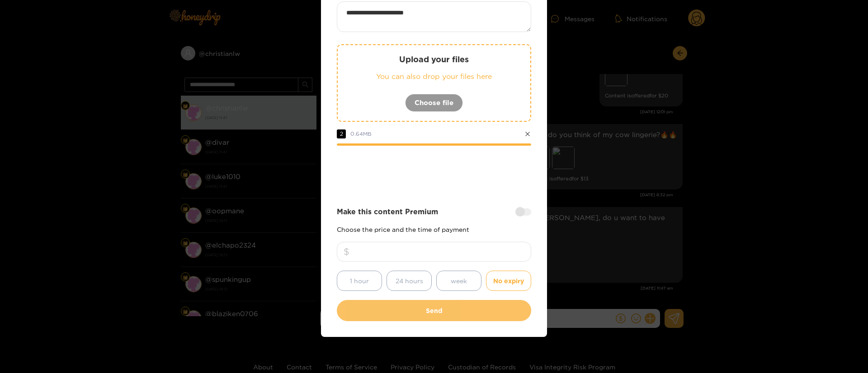 This screenshot has width=868, height=373. I want to click on span: week, so click(459, 281).